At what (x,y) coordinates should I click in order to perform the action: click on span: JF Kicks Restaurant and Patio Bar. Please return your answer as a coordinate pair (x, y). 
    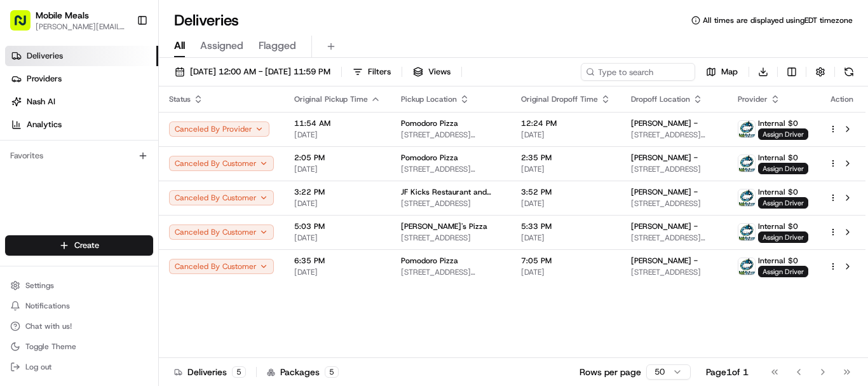
    Looking at the image, I should click on (451, 192).